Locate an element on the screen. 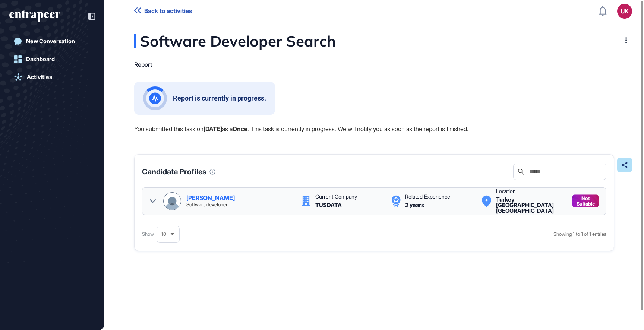 Image resolution: width=644 pixels, height=330 pixels. span: Show is located at coordinates (148, 234).